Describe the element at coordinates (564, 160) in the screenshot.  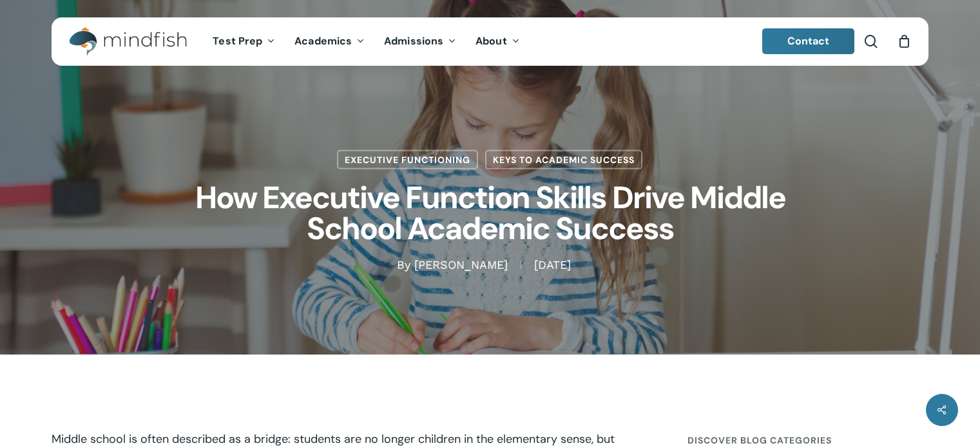
I see `a: Keys to Academic Success` at that location.